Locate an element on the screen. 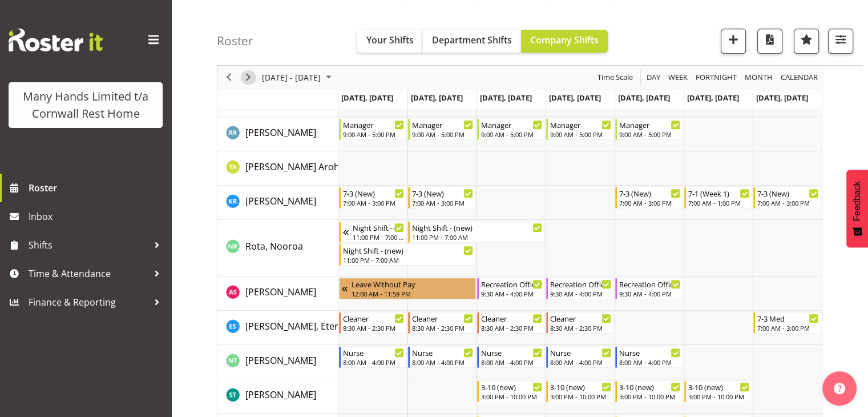 This screenshot has width=868, height=417. span: Inbox is located at coordinates (97, 216).